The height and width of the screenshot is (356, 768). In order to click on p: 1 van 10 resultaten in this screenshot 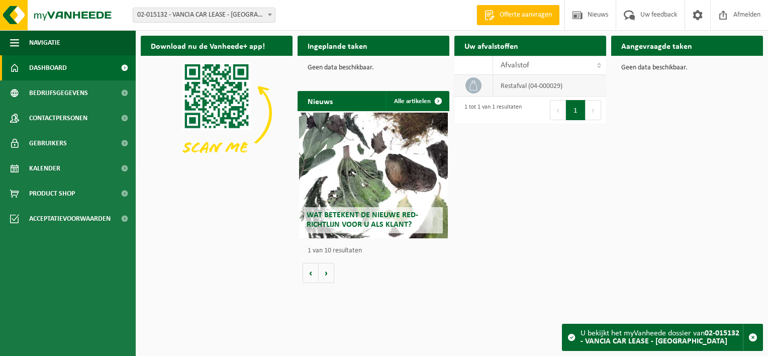, I will do `click(376, 251)`.